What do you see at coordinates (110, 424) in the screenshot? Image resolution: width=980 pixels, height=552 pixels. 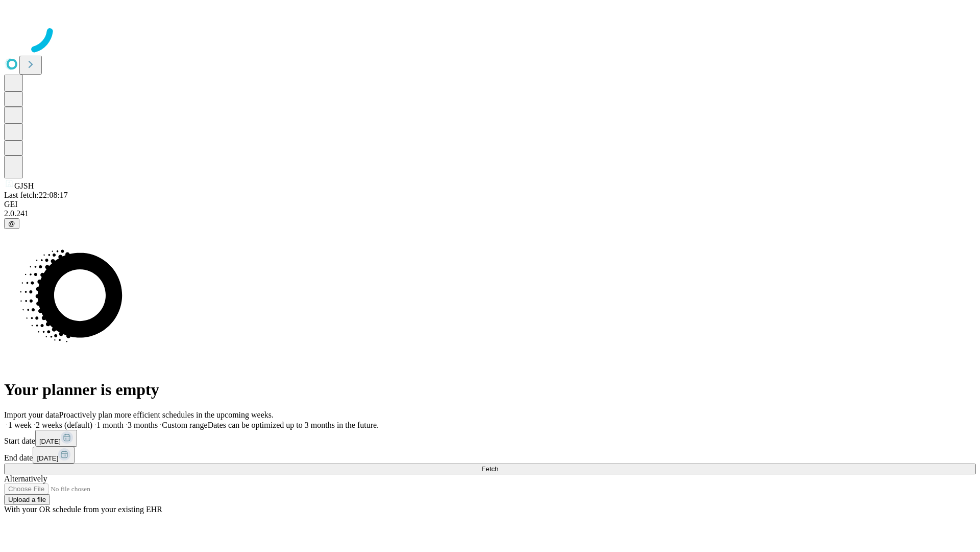 I see `span: 1 month` at bounding box center [110, 424].